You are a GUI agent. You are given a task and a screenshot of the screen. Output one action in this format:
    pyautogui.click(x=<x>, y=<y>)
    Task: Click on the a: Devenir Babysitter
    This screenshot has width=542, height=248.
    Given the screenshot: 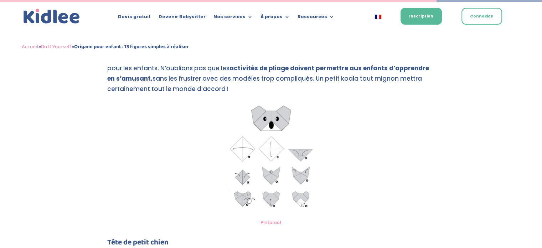 What is the action you would take?
    pyautogui.click(x=182, y=18)
    